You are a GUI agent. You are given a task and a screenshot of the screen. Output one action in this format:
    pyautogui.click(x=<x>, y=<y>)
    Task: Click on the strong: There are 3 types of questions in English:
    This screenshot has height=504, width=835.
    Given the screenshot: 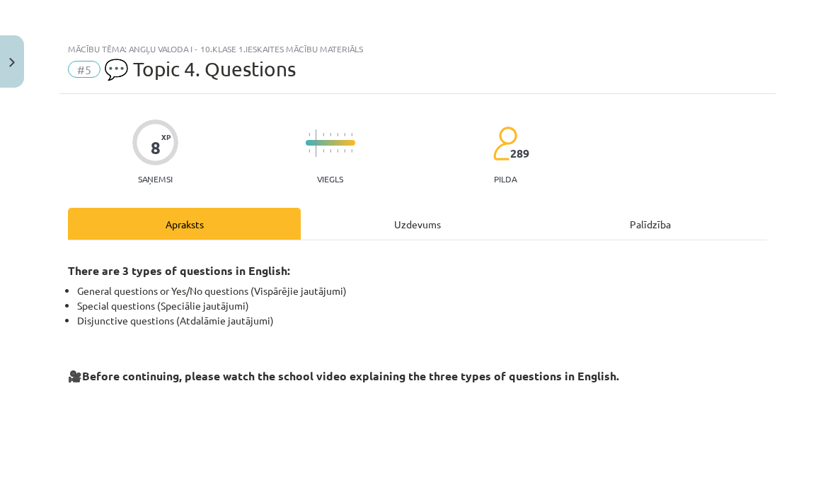 What is the action you would take?
    pyautogui.click(x=179, y=270)
    